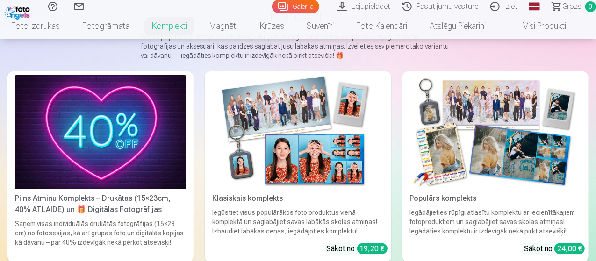  Describe the element at coordinates (101, 239) in the screenshot. I see `div: Saņem visas individuālās drukātās fotogrāfijas (15×23 cm) no fotosesijas, kā arī grupas foto un d...` at that location.